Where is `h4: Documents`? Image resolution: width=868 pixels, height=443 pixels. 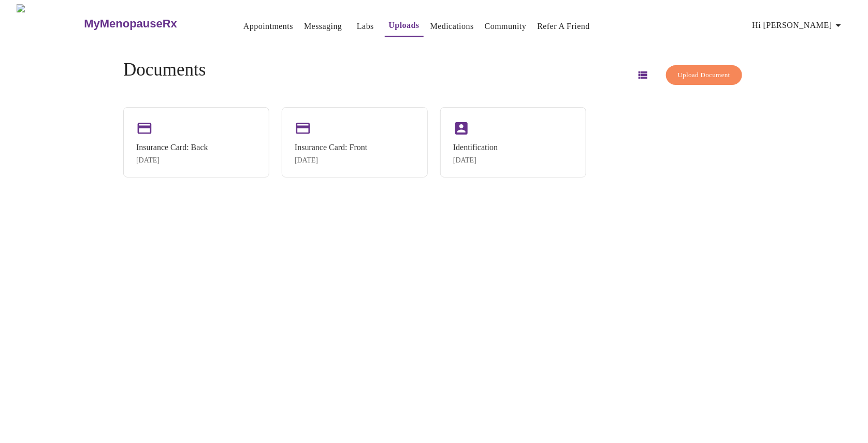
h4: Documents is located at coordinates (164, 70).